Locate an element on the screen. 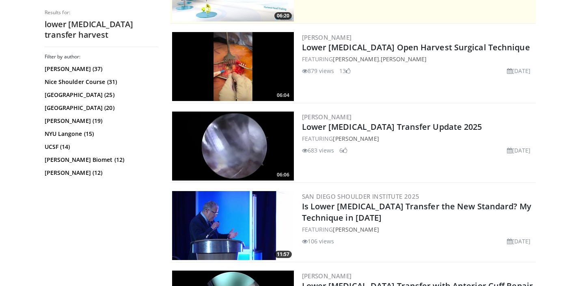  img: a7070ccc-c6e9-4cbe-a45c-3f7c41e7204b.300x170_q85_crop-smart_upscale.jpg is located at coordinates (233, 67).